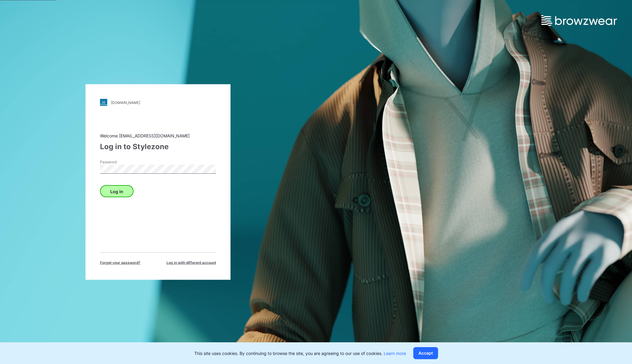 The height and width of the screenshot is (364, 632). Describe the element at coordinates (117, 192) in the screenshot. I see `button: Log in` at that location.